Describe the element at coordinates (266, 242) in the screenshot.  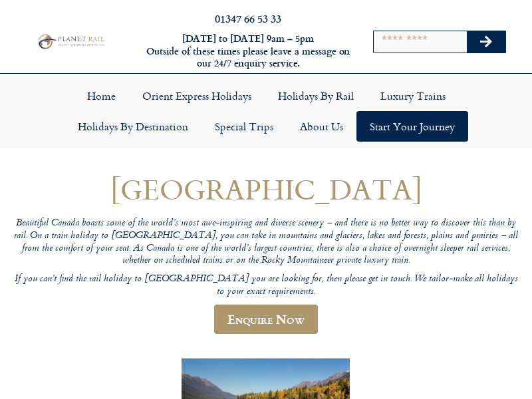
I see `p: Beautiful Canada boasts some of the world’s most awe-inspiring and diverse scenery – and there is...` at that location.